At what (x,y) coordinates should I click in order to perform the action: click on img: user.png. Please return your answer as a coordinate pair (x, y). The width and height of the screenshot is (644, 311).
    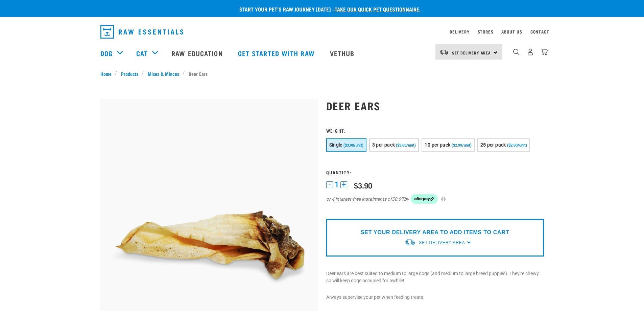
    Looking at the image, I should click on (530, 52).